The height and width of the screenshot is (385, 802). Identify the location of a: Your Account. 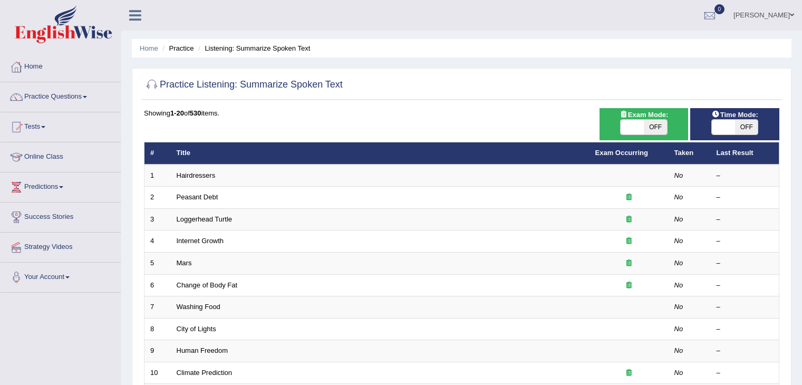
(61, 276).